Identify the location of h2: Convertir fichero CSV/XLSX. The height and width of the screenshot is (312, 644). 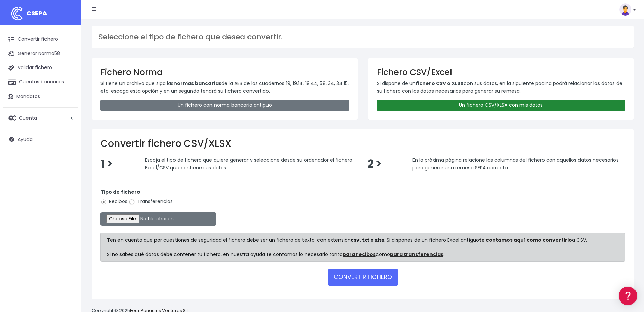
(363, 144).